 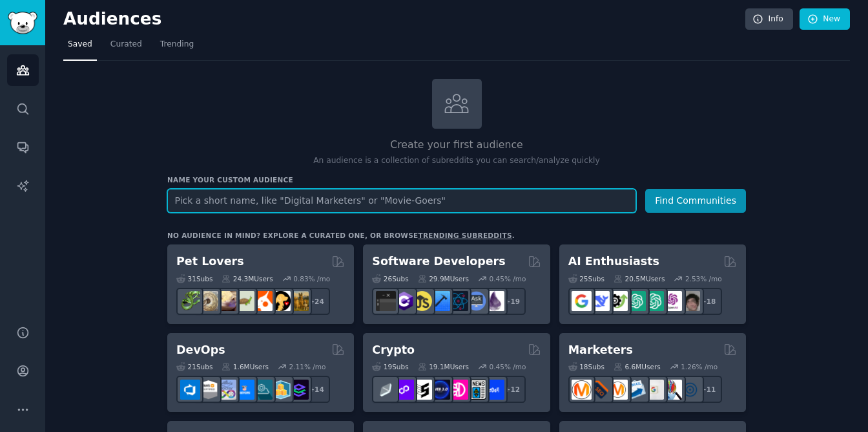 What do you see at coordinates (586, 366) in the screenshot?
I see `div: 18 Sub s` at bounding box center [586, 366].